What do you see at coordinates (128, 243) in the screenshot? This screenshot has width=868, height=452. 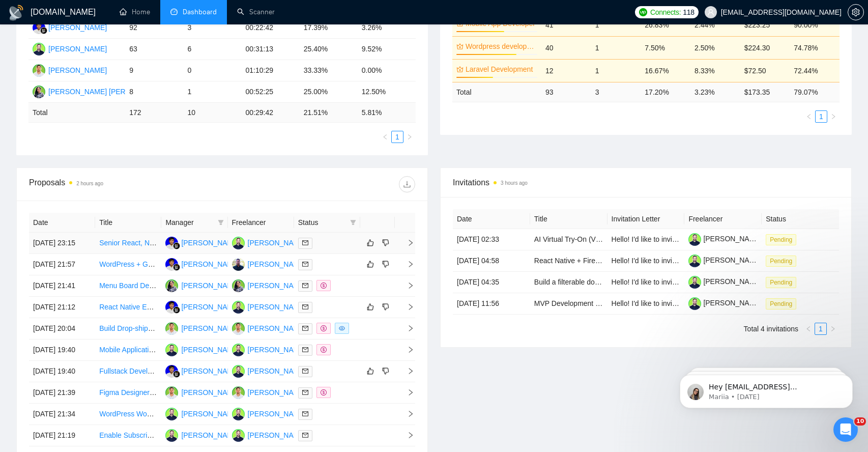 I see `td: Senior React, Next, Node, and TypeScript Developer` at bounding box center [128, 243].